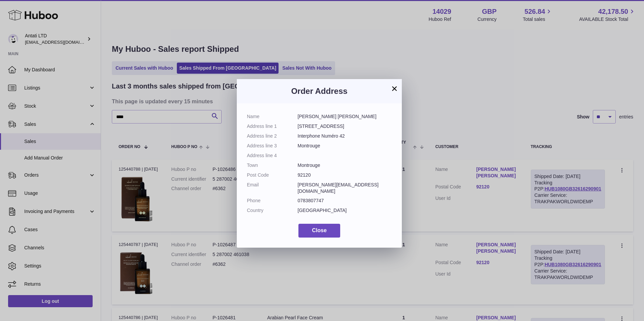  I want to click on dt: Address line 3, so click(272, 146).